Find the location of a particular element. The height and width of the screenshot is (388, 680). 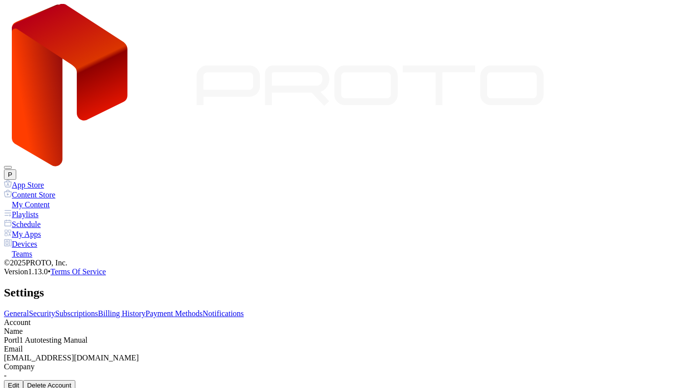

div: Portl1 Autotesting Manual is located at coordinates (340, 340).